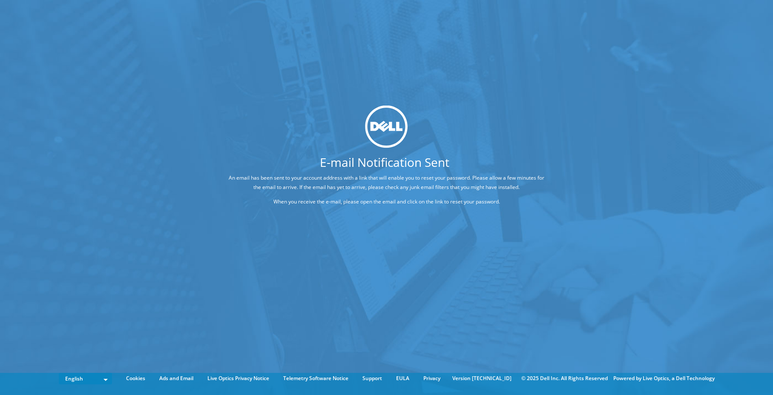  What do you see at coordinates (385, 162) in the screenshot?
I see `h1: E-mail Notification Sent` at bounding box center [385, 162].